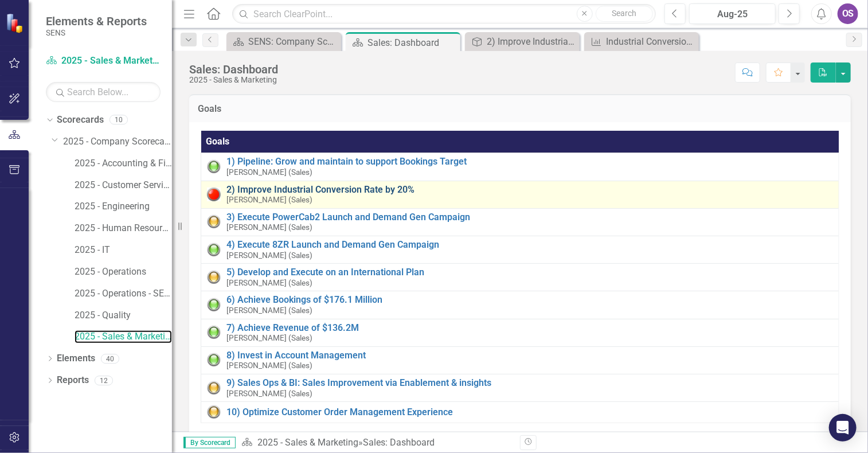 The width and height of the screenshot is (868, 453). What do you see at coordinates (530, 162) in the screenshot?
I see `a: 1) Pipeline: Grow and maintain to support Bookings Target` at bounding box center [530, 162].